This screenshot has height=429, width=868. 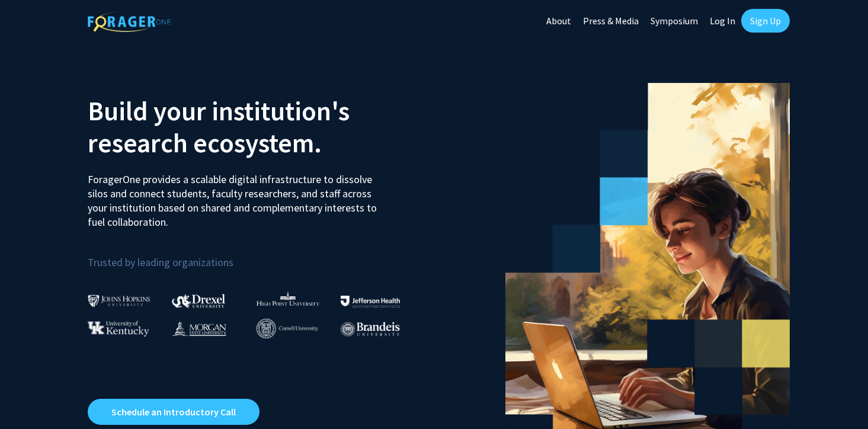 I want to click on img: Brandeis University, so click(x=371, y=329).